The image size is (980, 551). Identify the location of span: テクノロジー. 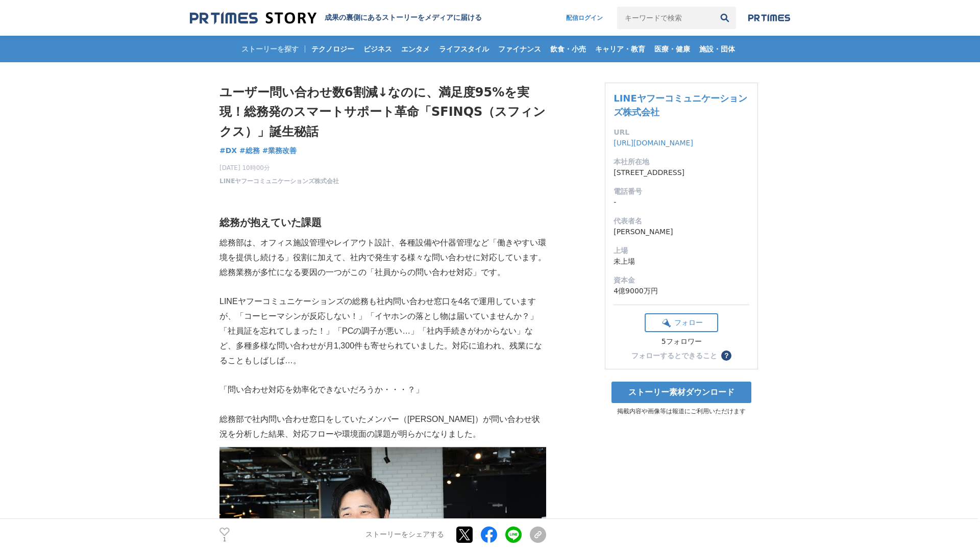
(332, 49).